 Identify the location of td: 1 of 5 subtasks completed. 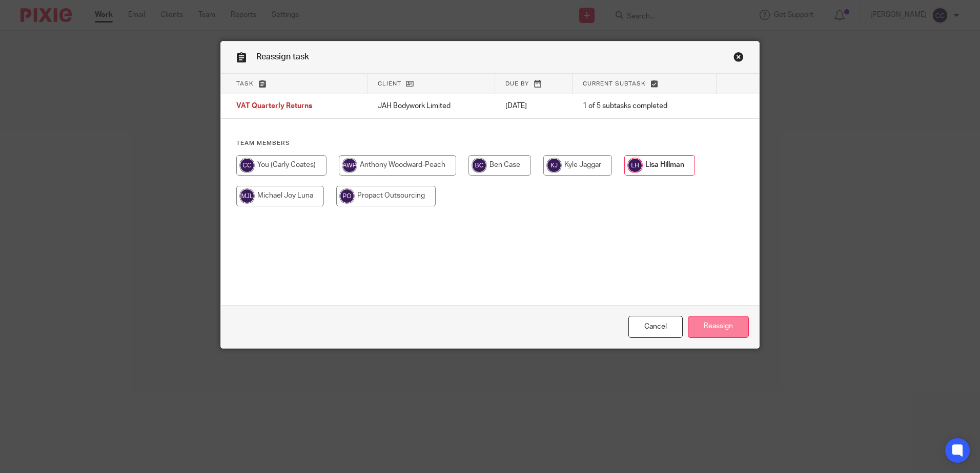
(644, 107).